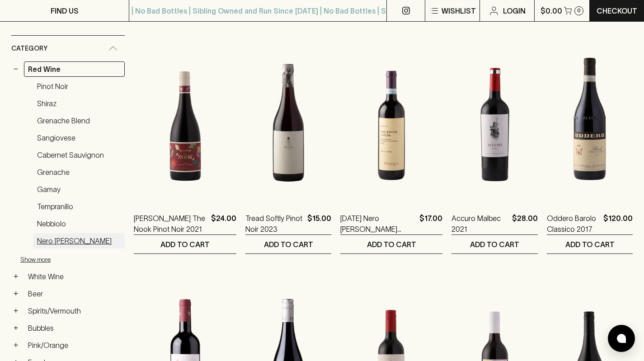 This screenshot has width=644, height=361. Describe the element at coordinates (573, 224) in the screenshot. I see `a: Oddero Barolo Classico 2017` at that location.